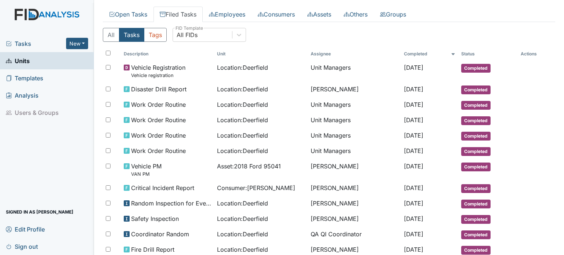 The image size is (564, 255). I want to click on button: Tasks, so click(131, 35).